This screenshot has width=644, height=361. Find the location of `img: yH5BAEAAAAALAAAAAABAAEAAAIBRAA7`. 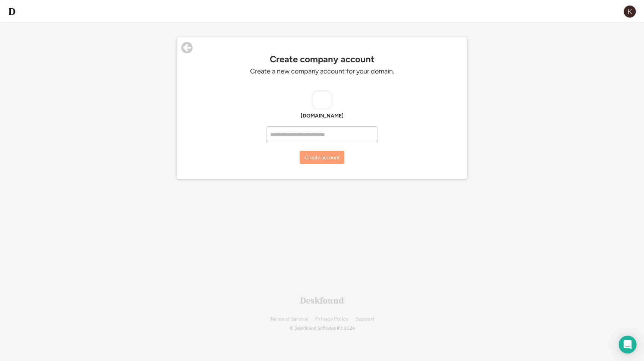

img: yH5BAEAAAAALAAAAAABAAEAAAIBRAA7 is located at coordinates (322, 100).